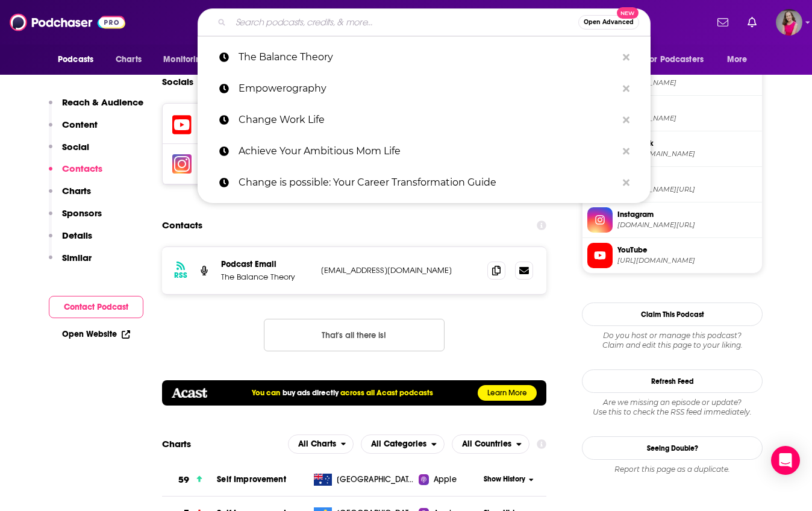 This screenshot has width=812, height=511. I want to click on a: The Balance Theory, so click(424, 57).